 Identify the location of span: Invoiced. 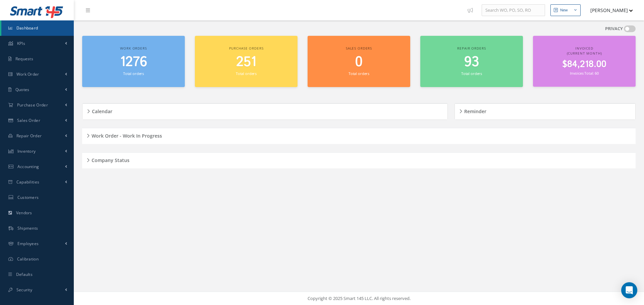
(584, 48).